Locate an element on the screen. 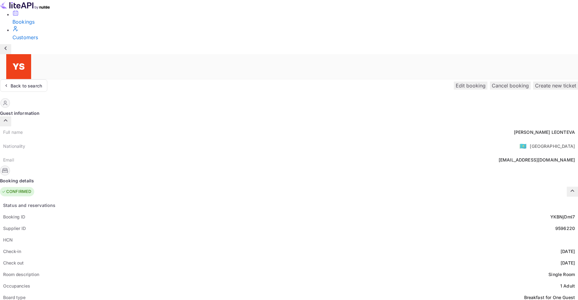 This screenshot has height=300, width=578. div: HCN is located at coordinates (8, 239).